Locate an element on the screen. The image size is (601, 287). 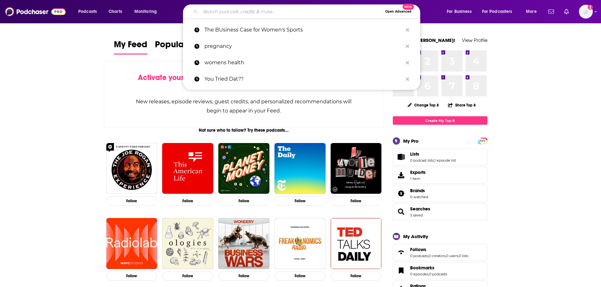
a: Charts is located at coordinates (115, 12).